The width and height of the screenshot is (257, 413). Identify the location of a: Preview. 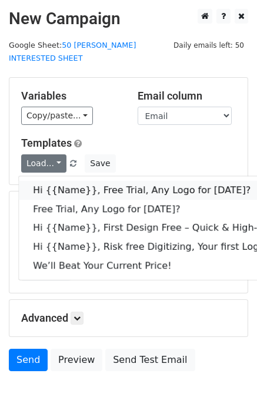
(77, 360).